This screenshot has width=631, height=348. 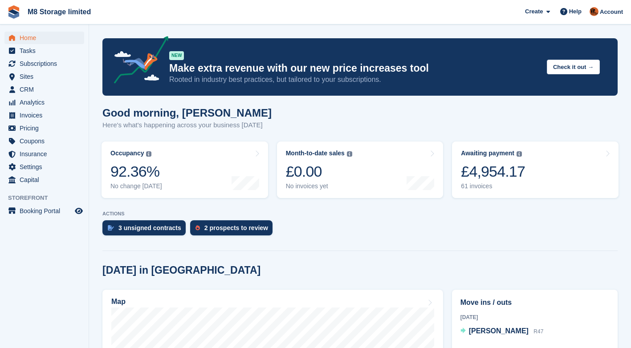 I want to click on span: Help, so click(x=575, y=12).